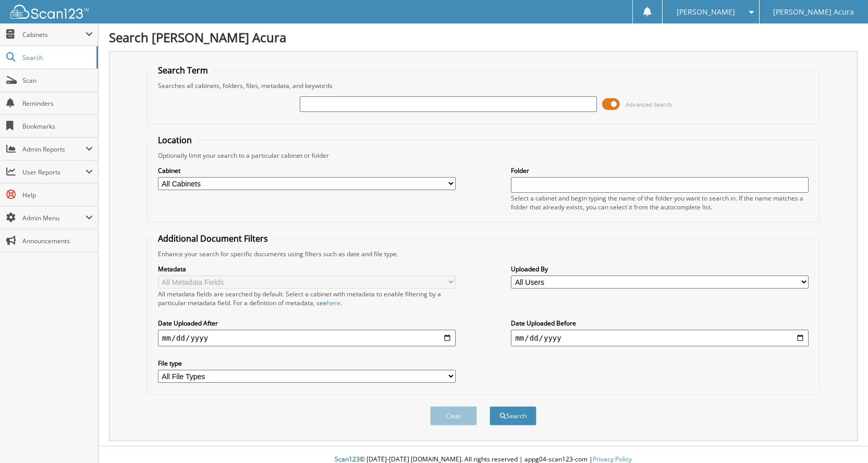 Image resolution: width=868 pixels, height=463 pixels. What do you see at coordinates (484, 155) in the screenshot?
I see `div: Optionally limit your search to a particular cabinet or folder` at bounding box center [484, 155].